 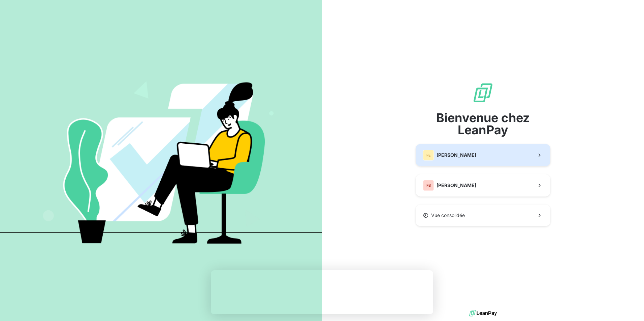 What do you see at coordinates (483, 314) in the screenshot?
I see `img: logo` at bounding box center [483, 314].